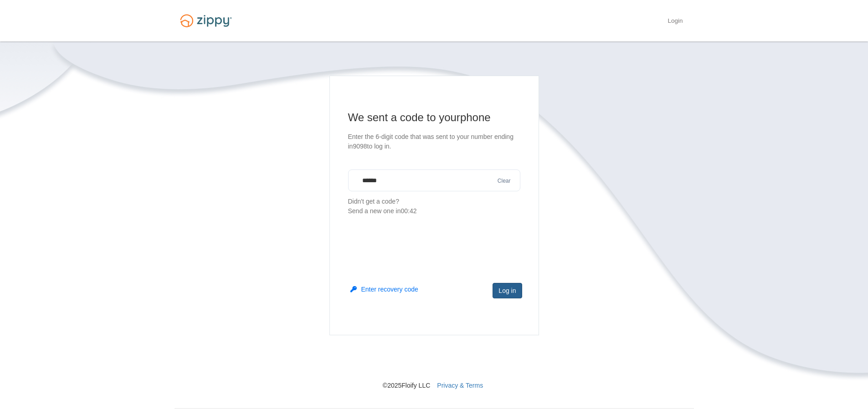 The width and height of the screenshot is (868, 415). Describe the element at coordinates (206, 21) in the screenshot. I see `img: Logo` at that location.